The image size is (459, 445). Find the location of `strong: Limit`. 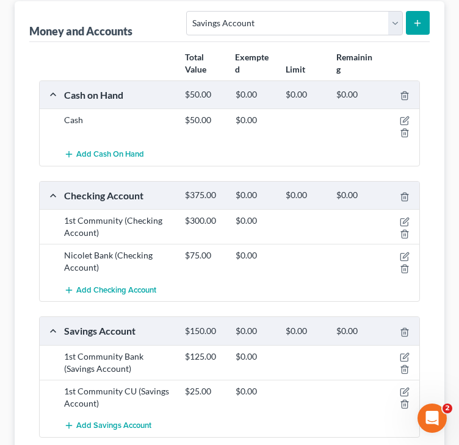

strong: Limit is located at coordinates (295, 69).